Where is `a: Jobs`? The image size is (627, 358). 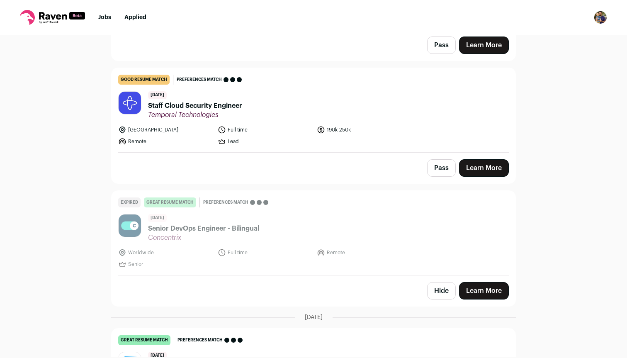
a: Jobs is located at coordinates (105, 17).